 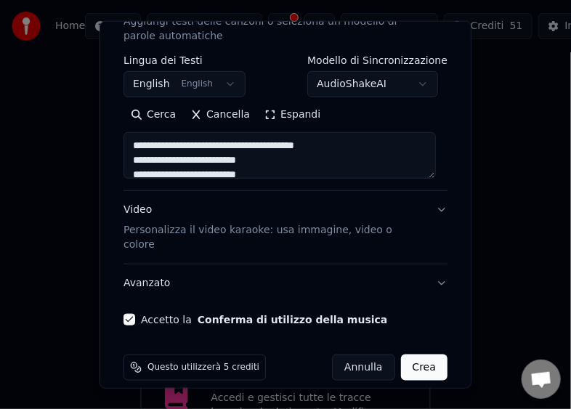 What do you see at coordinates (264, 320) in the screenshot?
I see `label: Accetto la` at bounding box center [264, 320].